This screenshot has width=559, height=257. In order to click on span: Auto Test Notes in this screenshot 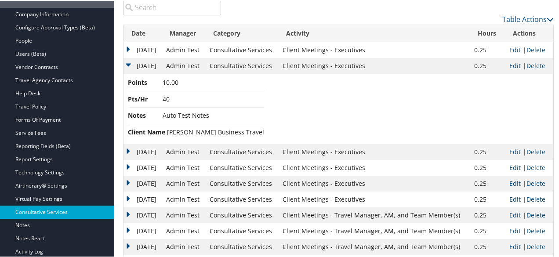, I will do `click(186, 114)`.